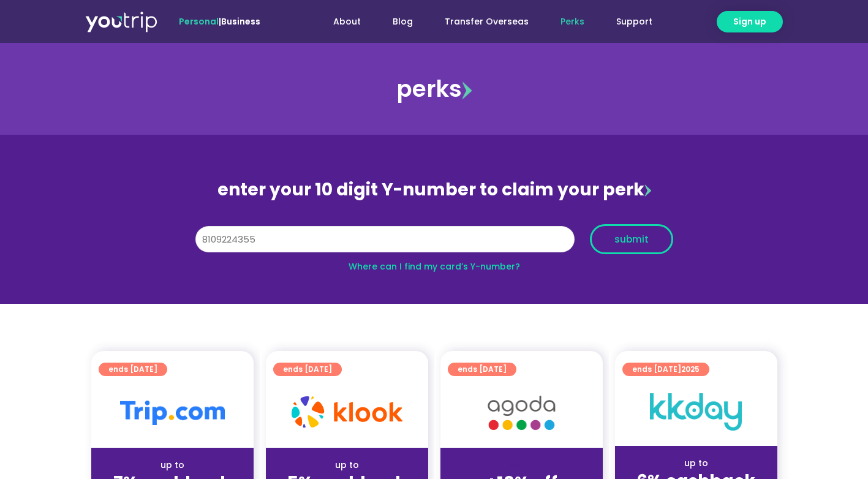  What do you see at coordinates (750, 21) in the screenshot?
I see `a: Sign up` at bounding box center [750, 21].